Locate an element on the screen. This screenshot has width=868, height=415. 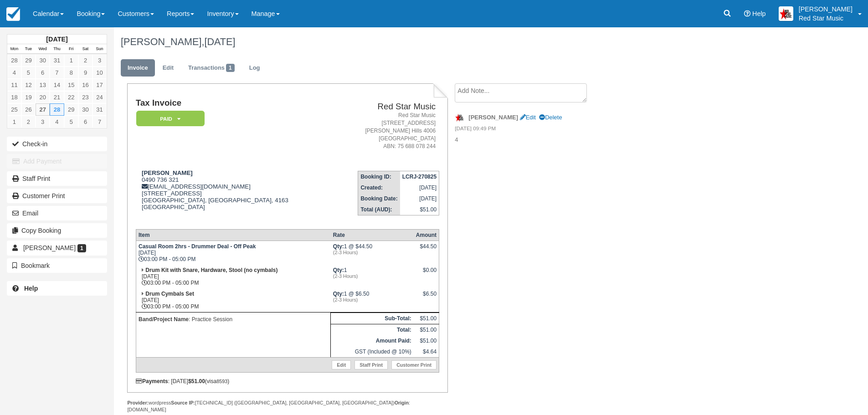
a: 11 is located at coordinates (14, 85).